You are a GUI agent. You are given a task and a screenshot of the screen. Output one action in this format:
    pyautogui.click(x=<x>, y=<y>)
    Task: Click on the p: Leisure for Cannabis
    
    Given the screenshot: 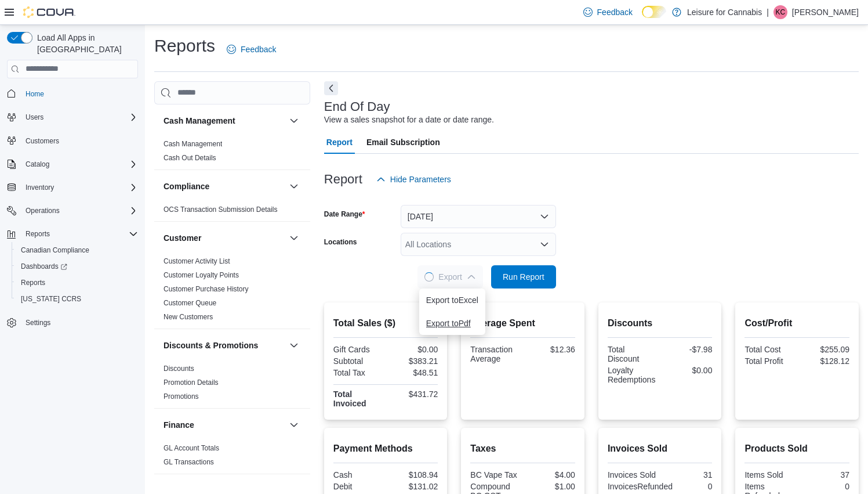 What is the action you would take?
    pyautogui.click(x=724, y=12)
    